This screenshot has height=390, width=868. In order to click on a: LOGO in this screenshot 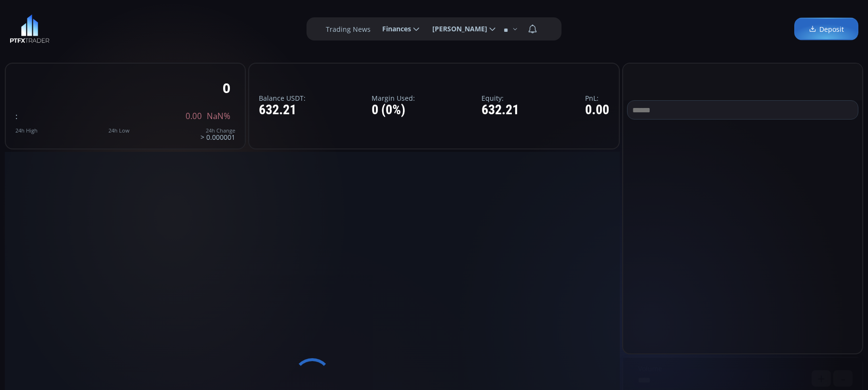, I will do `click(29, 29)`.